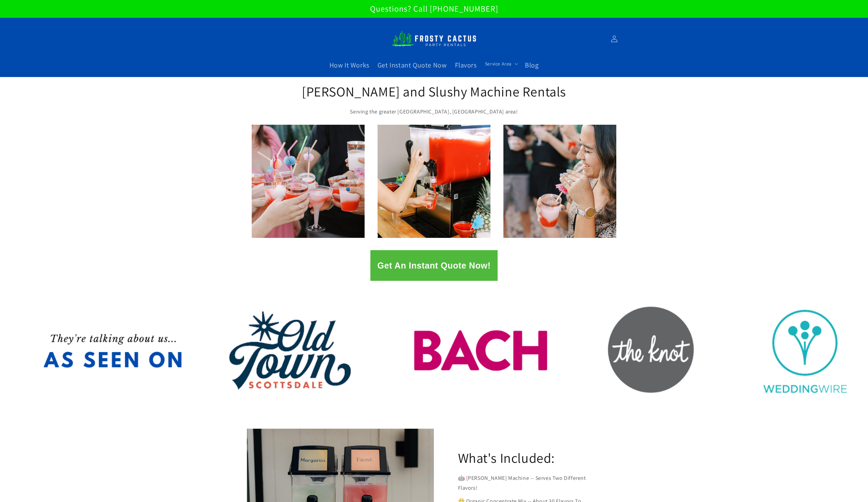 This screenshot has height=502, width=868. Describe the element at coordinates (349, 65) in the screenshot. I see `a: How It Works` at that location.